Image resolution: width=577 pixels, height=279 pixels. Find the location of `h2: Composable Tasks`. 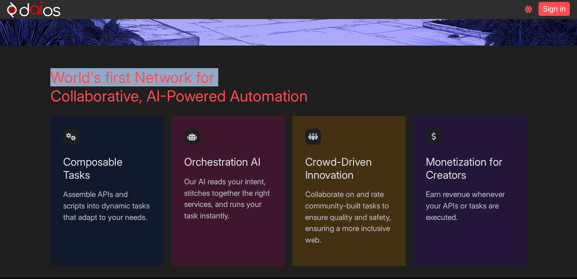

h2: Composable Tasks is located at coordinates (107, 168).